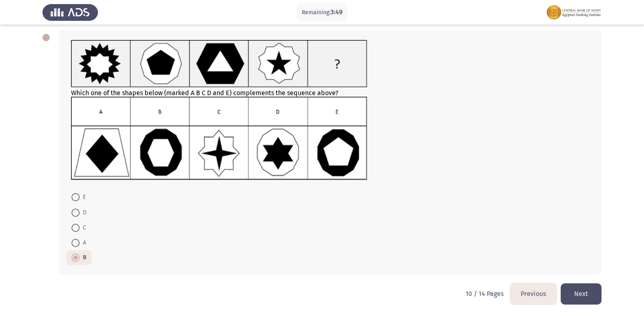  Describe the element at coordinates (322, 12) in the screenshot. I see `p: Remaining:` at that location.